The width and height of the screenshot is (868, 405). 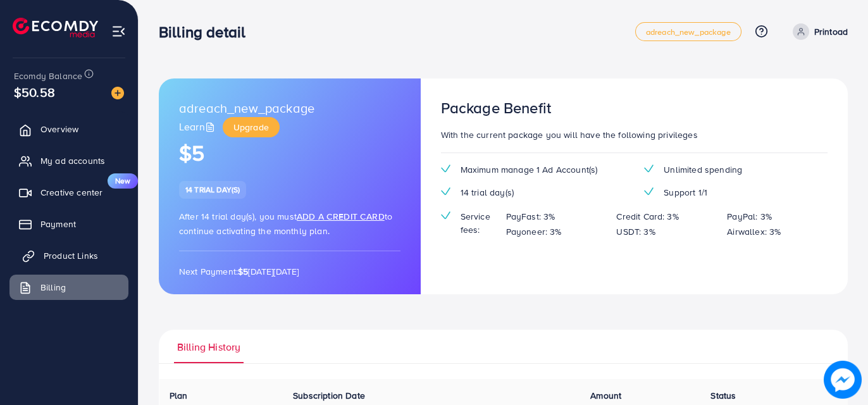 What do you see at coordinates (647, 216) in the screenshot?
I see `p: Credit Card: 3%` at bounding box center [647, 216].